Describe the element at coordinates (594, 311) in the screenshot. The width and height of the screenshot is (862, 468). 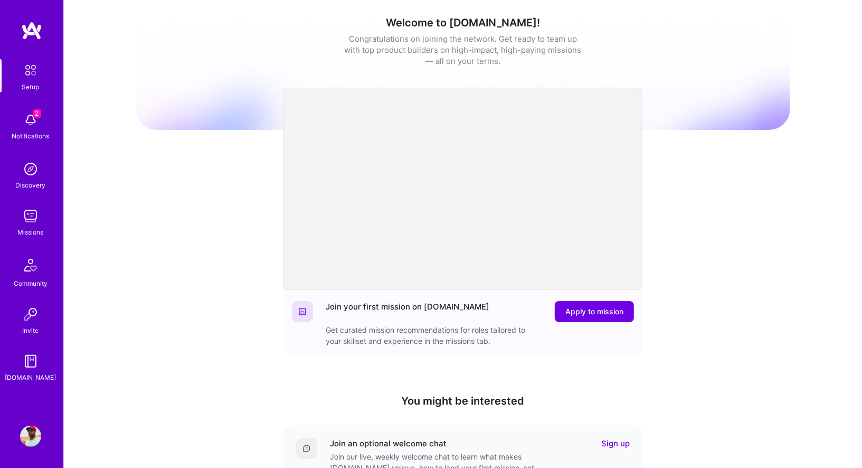
I see `button: Apply to mission` at that location.